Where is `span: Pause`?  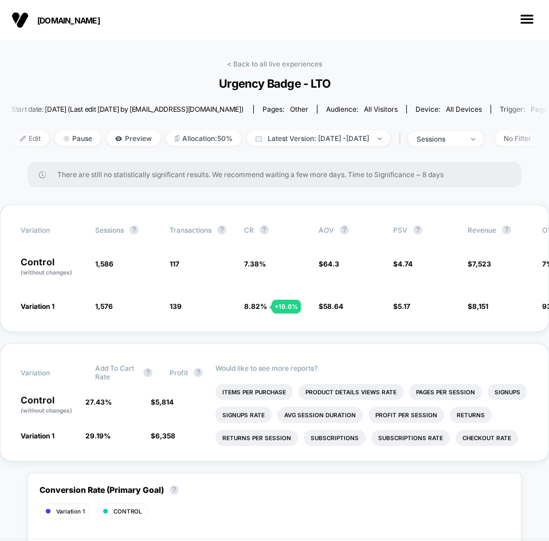
span: Pause is located at coordinates (78, 138).